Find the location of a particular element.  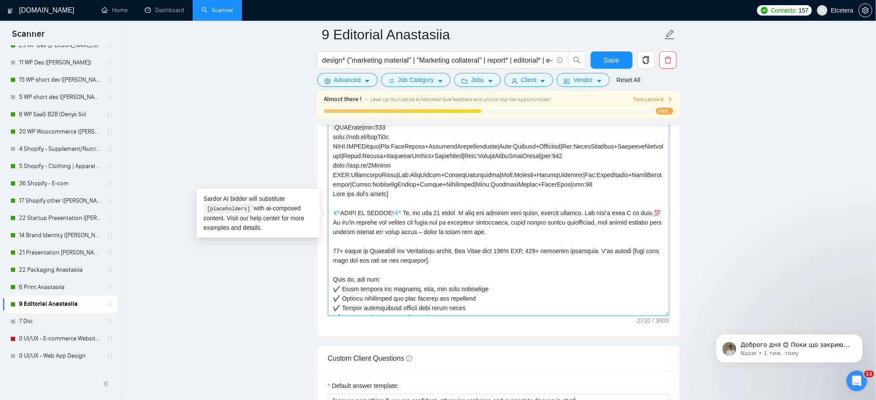

span: Vendor is located at coordinates (583, 80).